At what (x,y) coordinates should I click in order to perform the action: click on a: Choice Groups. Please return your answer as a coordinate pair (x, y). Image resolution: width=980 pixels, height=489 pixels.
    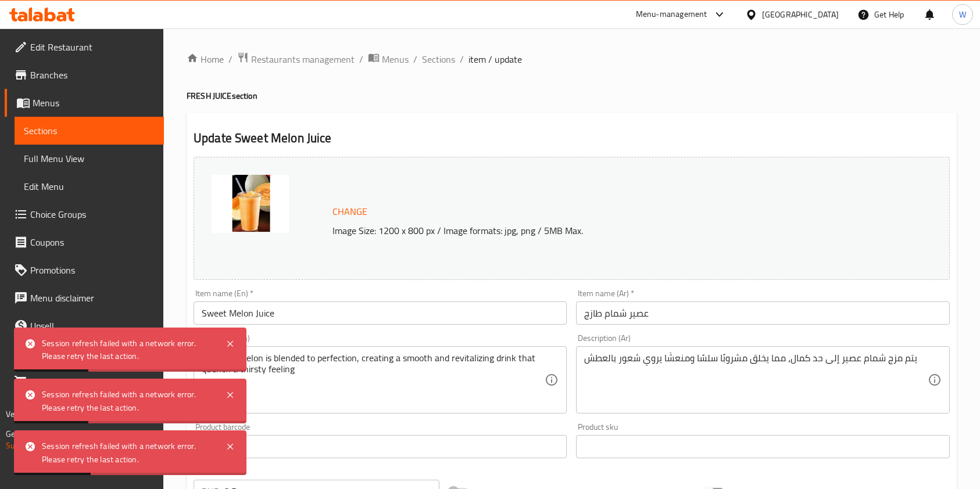
    Looking at the image, I should click on (85, 214).